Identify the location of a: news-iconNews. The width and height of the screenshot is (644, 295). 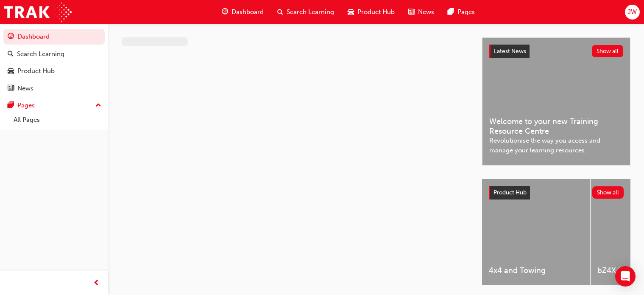
(421, 12).